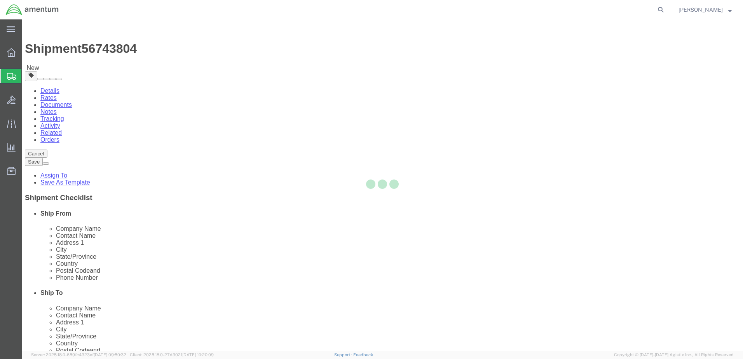 The height and width of the screenshot is (359, 743). Describe the element at coordinates (172, 355) in the screenshot. I see `span: Client: 2025.18.0-27d3021` at that location.